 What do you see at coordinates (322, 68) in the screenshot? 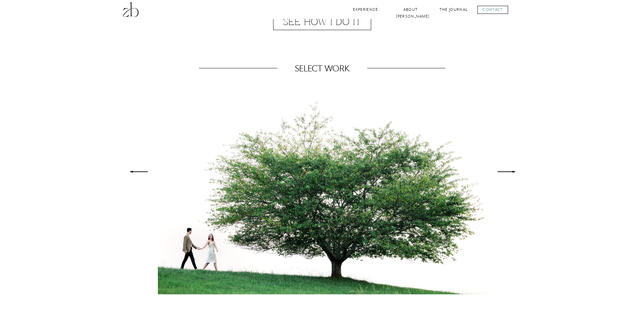
I see `h3: Select Work` at bounding box center [322, 68].